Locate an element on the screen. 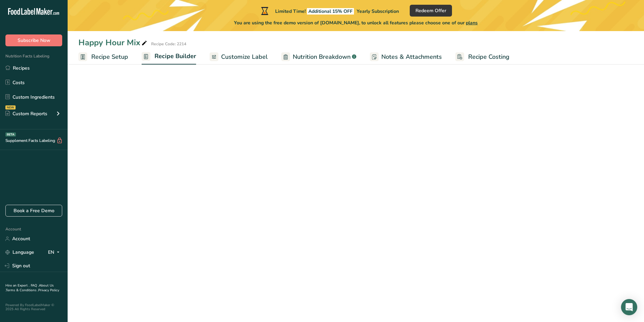 The height and width of the screenshot is (322, 644). a: Recipe Setup is located at coordinates (103, 57).